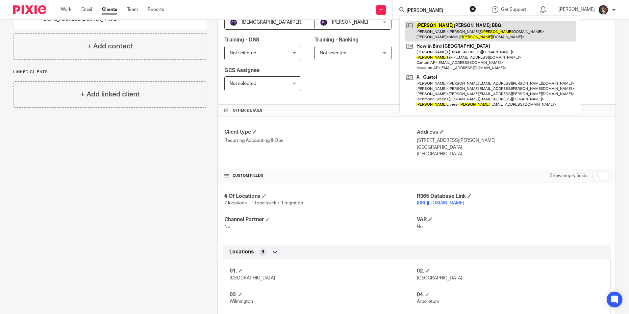  What do you see at coordinates (110, 46) in the screenshot?
I see `h4: + Add contact` at bounding box center [110, 46].